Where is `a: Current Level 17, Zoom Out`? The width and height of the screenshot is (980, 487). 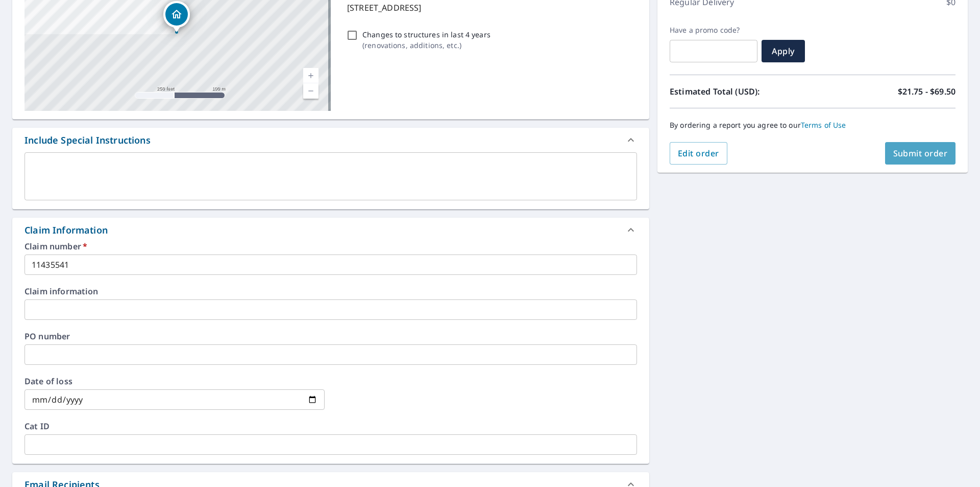
a: Current Level 17, Zoom Out is located at coordinates (311, 91).